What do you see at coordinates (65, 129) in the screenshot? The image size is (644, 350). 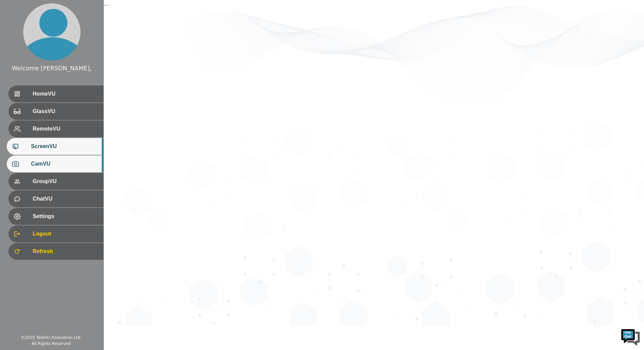 I see `span: RemoteVU` at bounding box center [65, 129].